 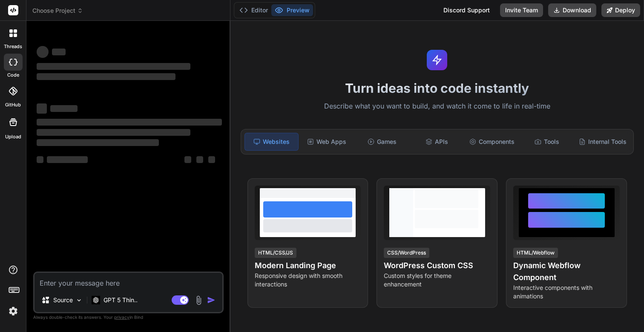 I want to click on h4: Dynamic Webflow Component, so click(x=566, y=272).